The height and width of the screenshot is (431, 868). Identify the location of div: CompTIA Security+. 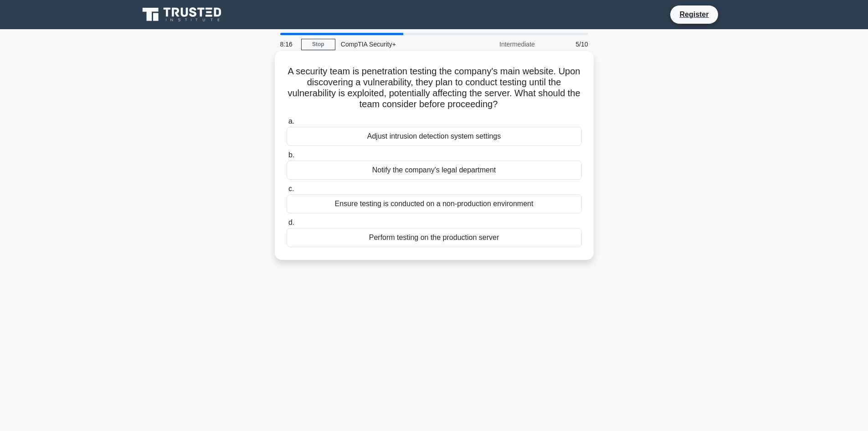
(398, 44).